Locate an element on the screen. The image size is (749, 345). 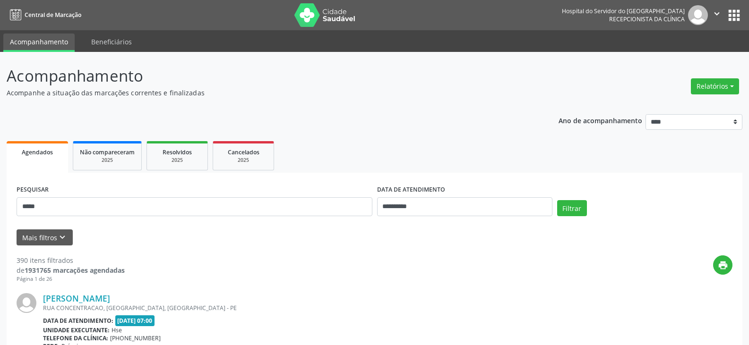
a: Central de Marcação is located at coordinates (44, 15).